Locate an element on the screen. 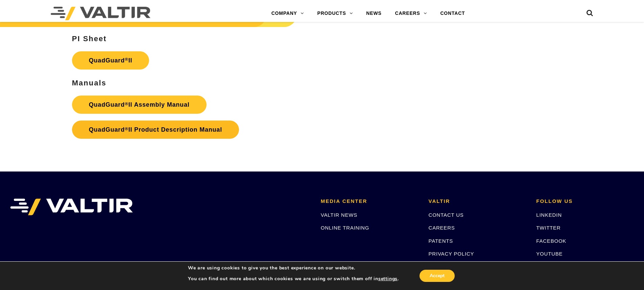 This screenshot has height=290, width=644. strong: QuadGuard II Assembly Manual is located at coordinates (139, 105).